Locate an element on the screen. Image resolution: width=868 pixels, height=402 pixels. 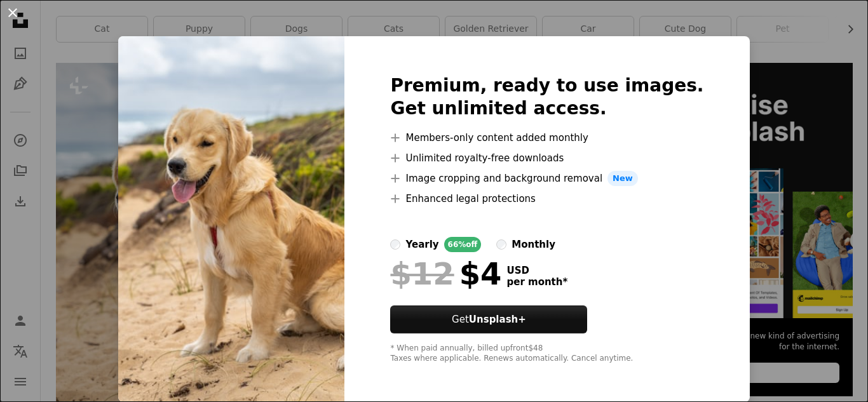
span: New is located at coordinates (623, 178).